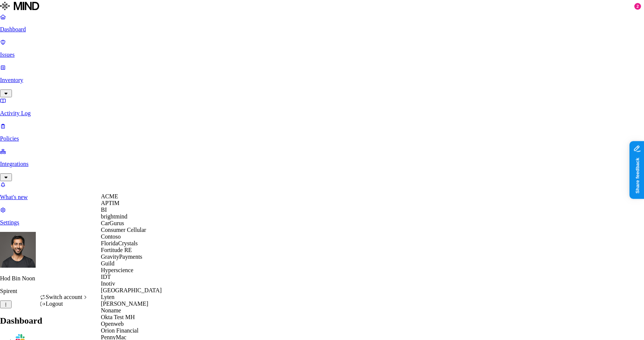 The height and width of the screenshot is (340, 644). Describe the element at coordinates (117, 270) in the screenshot. I see `span: Hyperscience` at that location.